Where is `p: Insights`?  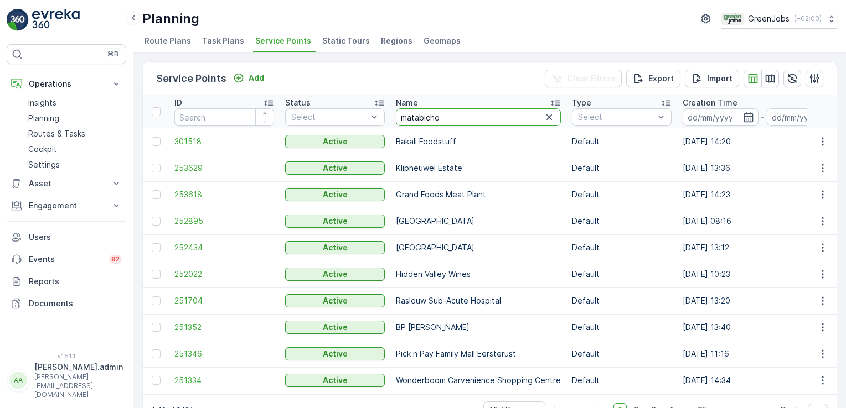 p: Insights is located at coordinates (42, 103).